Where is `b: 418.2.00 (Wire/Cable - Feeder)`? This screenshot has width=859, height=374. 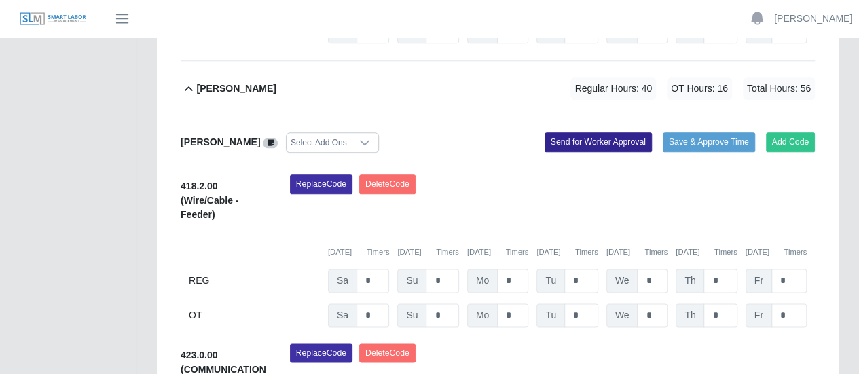 b: 418.2.00 (Wire/Cable - Feeder) is located at coordinates (209, 200).